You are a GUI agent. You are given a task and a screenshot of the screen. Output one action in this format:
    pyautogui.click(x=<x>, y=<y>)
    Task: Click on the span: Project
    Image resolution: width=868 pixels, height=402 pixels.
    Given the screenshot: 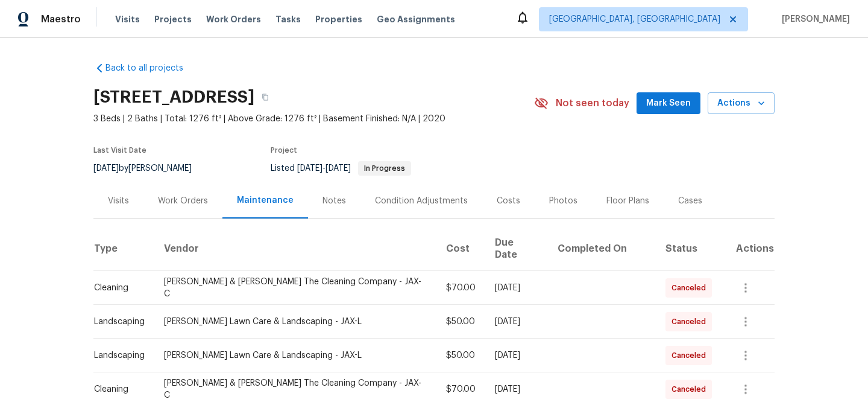 What is the action you would take?
    pyautogui.click(x=284, y=150)
    